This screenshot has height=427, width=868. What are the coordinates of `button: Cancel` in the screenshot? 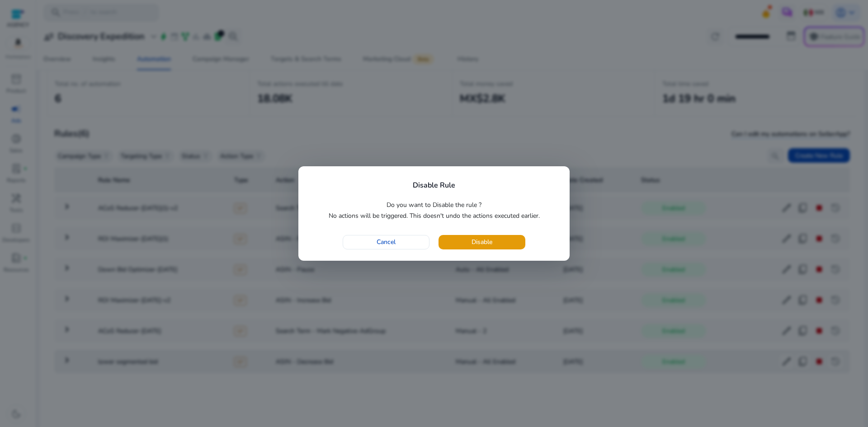 It's located at (386, 242).